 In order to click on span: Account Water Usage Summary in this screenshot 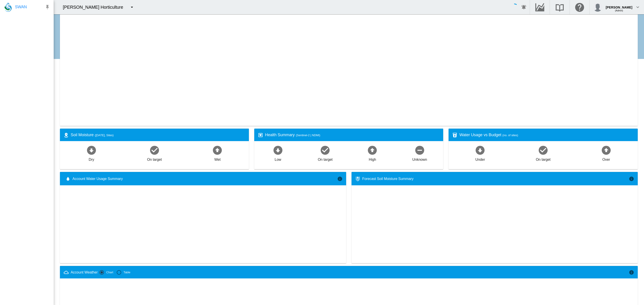, I will do `click(205, 179)`.